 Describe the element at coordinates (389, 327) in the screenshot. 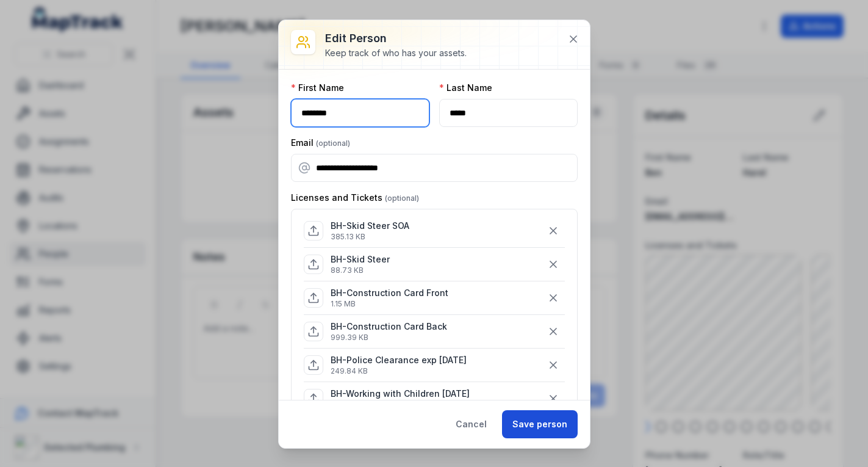

I see `p: BH-Construction Card Back` at that location.